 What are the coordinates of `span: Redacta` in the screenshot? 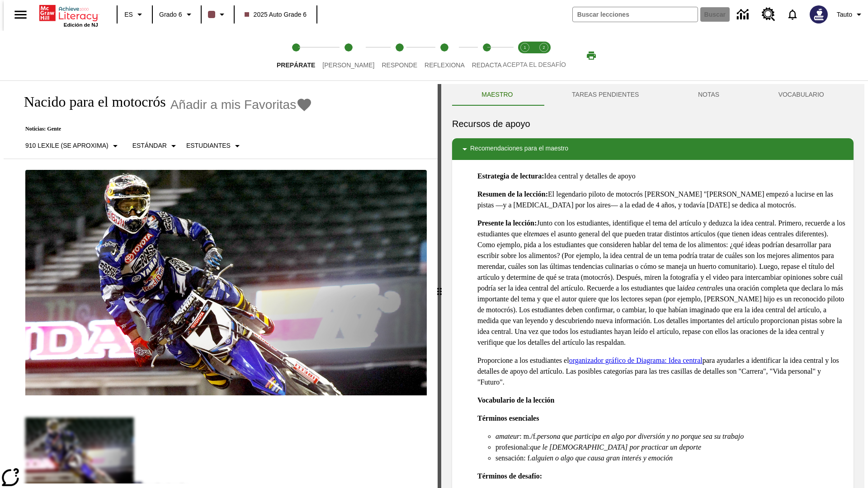 It's located at (487, 65).